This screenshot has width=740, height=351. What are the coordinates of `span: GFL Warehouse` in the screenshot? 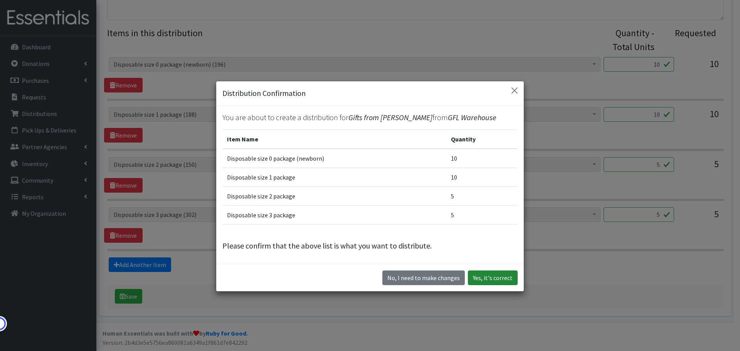 It's located at (472, 117).